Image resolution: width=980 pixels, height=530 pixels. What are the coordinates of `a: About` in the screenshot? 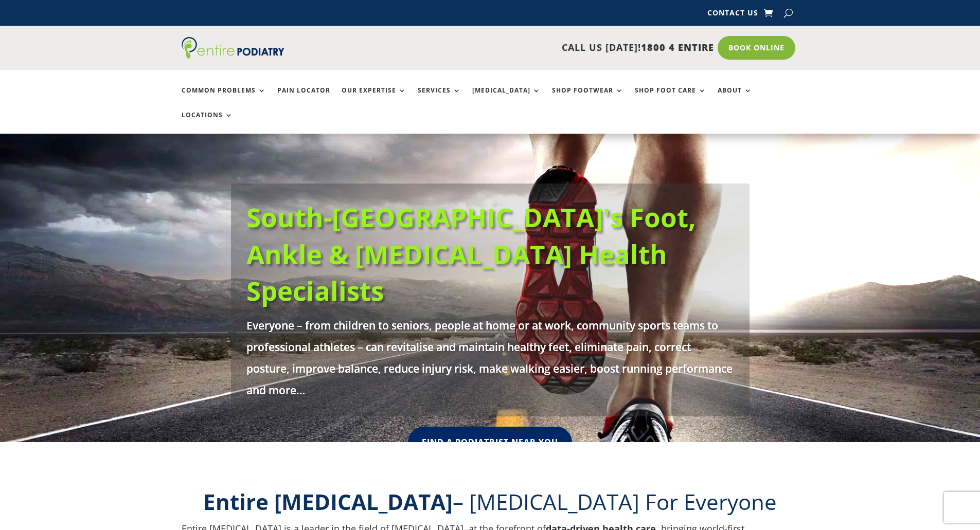 It's located at (735, 98).